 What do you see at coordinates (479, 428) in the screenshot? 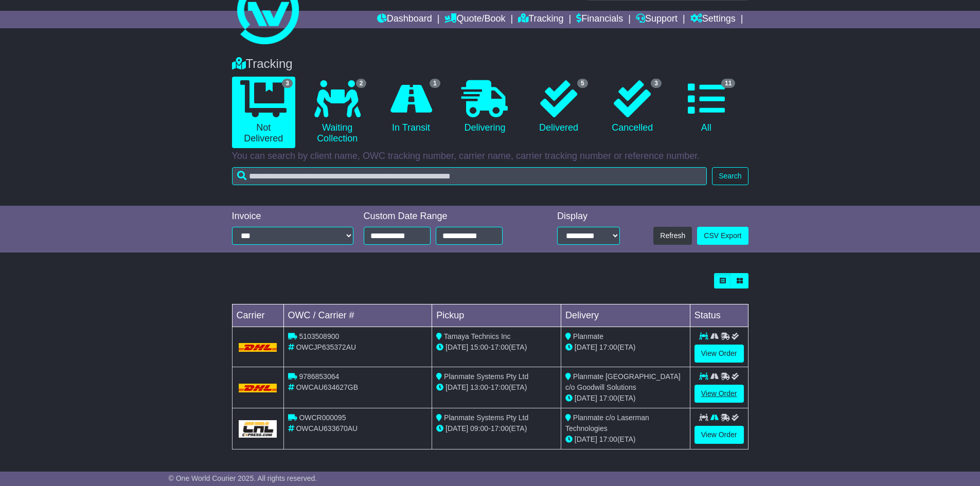
I see `span: 09:00` at bounding box center [479, 428].